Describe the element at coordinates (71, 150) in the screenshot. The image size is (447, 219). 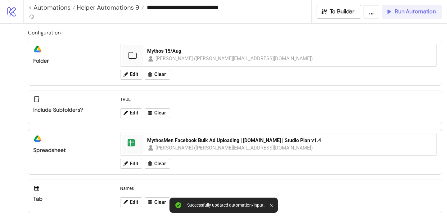
I see `div: Spreadsheet` at that location.